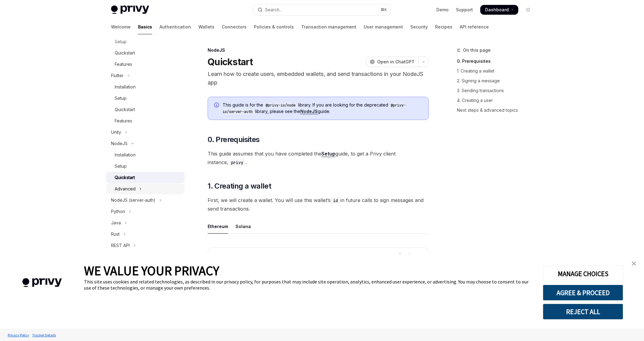 The height and width of the screenshot is (341, 644). What do you see at coordinates (444, 27) in the screenshot?
I see `a: Recipes` at bounding box center [444, 27].